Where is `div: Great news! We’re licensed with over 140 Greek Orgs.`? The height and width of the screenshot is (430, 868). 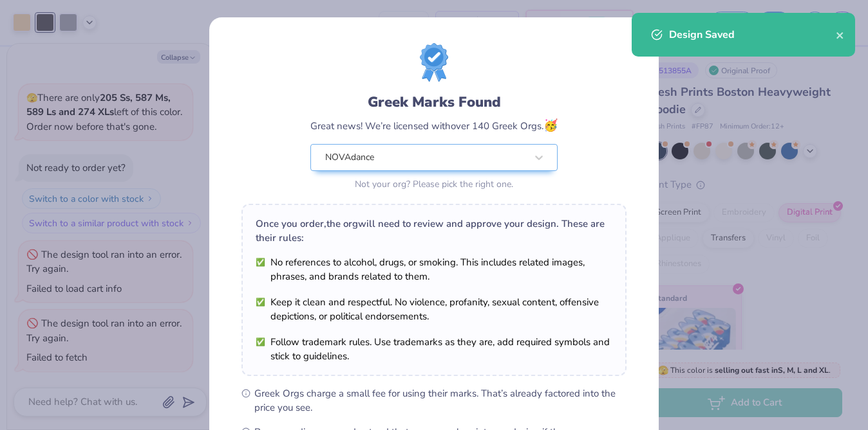
div: Great news! We’re licensed with over 140 Greek Orgs. is located at coordinates (434, 126).